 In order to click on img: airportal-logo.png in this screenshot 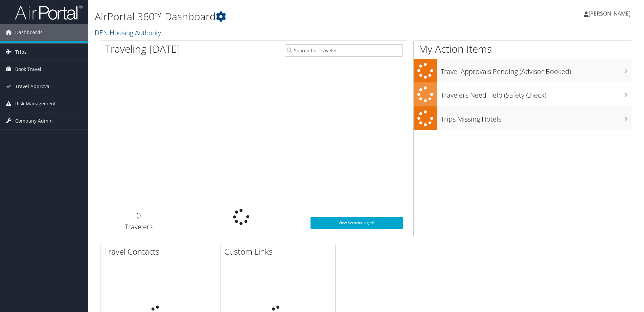, I will do `click(49, 12)`.